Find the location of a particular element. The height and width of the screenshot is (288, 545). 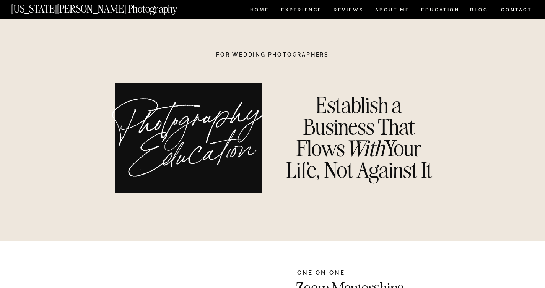

nav: REVIEWS is located at coordinates (348, 11).